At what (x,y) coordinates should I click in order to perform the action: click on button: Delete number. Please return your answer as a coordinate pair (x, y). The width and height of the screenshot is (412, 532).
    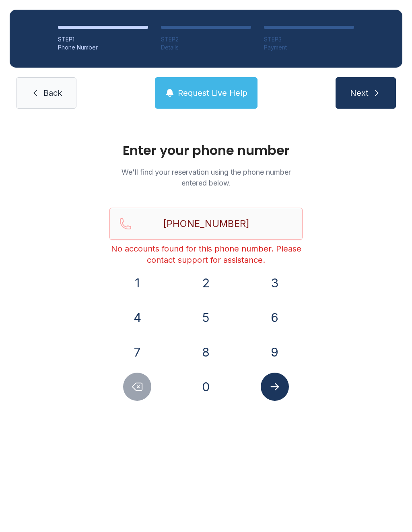
    Looking at the image, I should click on (137, 386).